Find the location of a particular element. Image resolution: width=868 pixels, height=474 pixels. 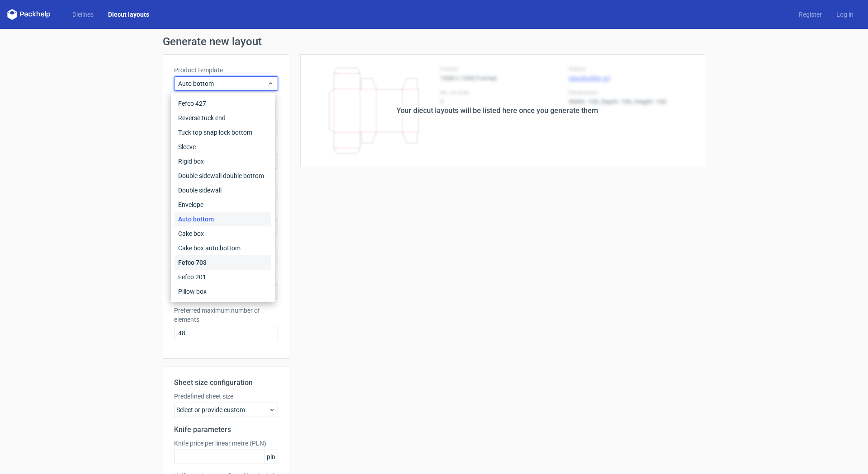

div: Fefco 201 is located at coordinates (223, 277).